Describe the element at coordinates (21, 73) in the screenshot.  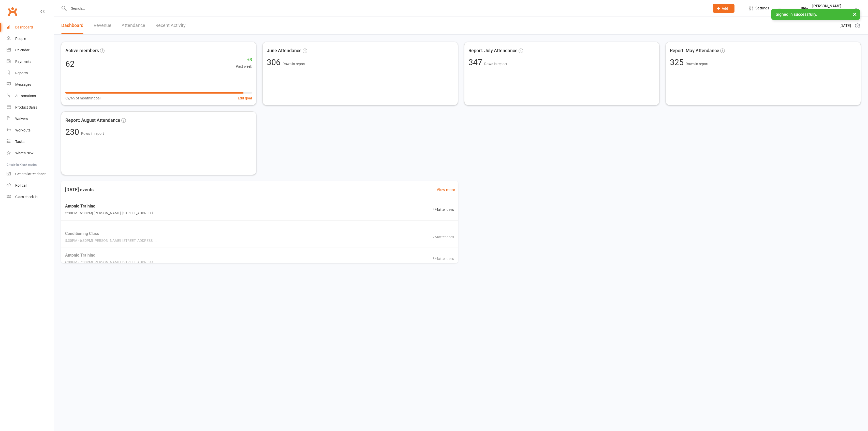
I see `div: Reports` at that location.